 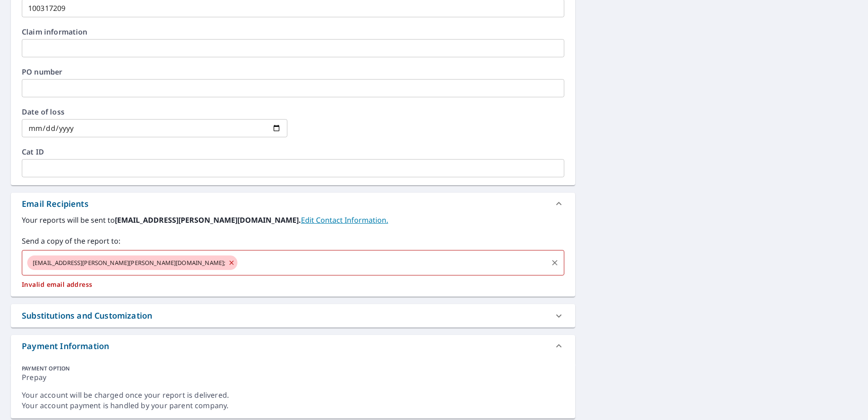 What do you see at coordinates (293, 368) in the screenshot?
I see `div: PAYMENT OPTION` at bounding box center [293, 368].